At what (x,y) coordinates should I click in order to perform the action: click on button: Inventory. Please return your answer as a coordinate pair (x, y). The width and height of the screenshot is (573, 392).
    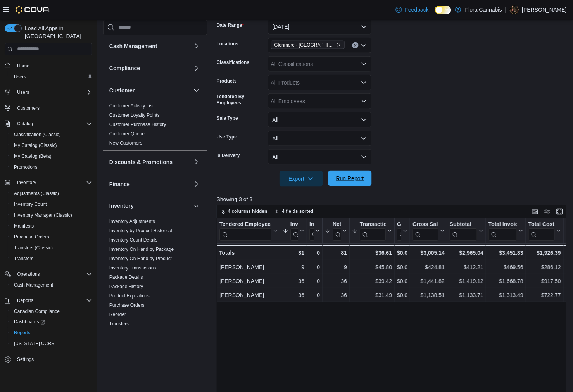
    Looking at the image, I should click on (26, 183).